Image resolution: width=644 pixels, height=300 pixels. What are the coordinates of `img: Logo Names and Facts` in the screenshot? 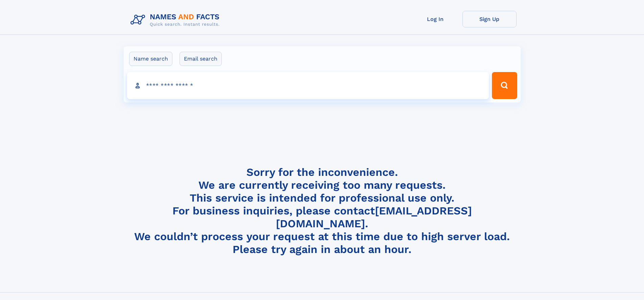 It's located at (176, 20).